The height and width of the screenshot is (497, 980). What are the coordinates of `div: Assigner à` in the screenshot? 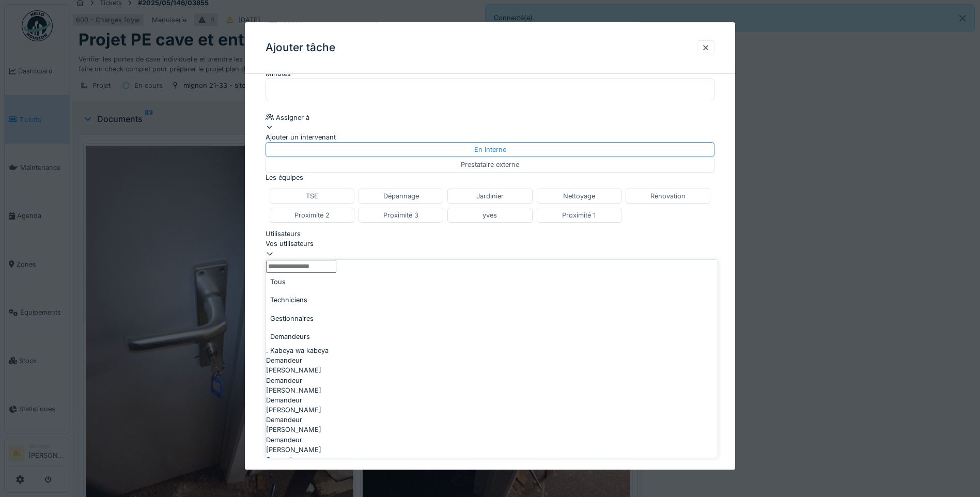 It's located at (489, 118).